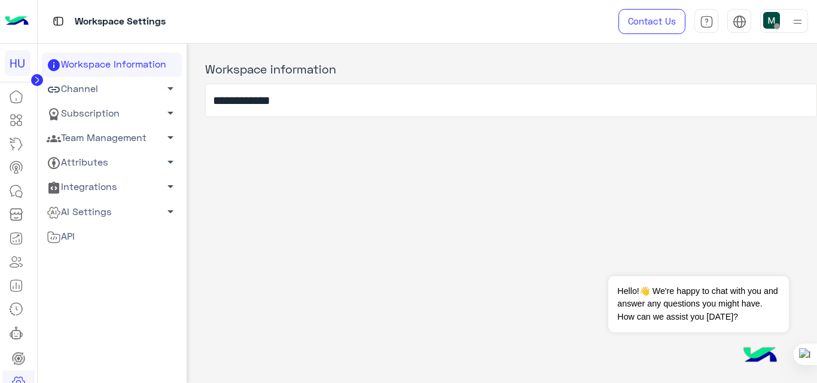  I want to click on a: Channel, so click(112, 89).